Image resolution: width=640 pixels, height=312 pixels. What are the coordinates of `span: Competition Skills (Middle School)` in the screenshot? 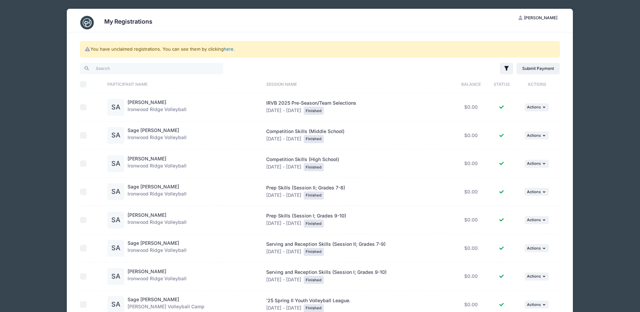 It's located at (305, 131).